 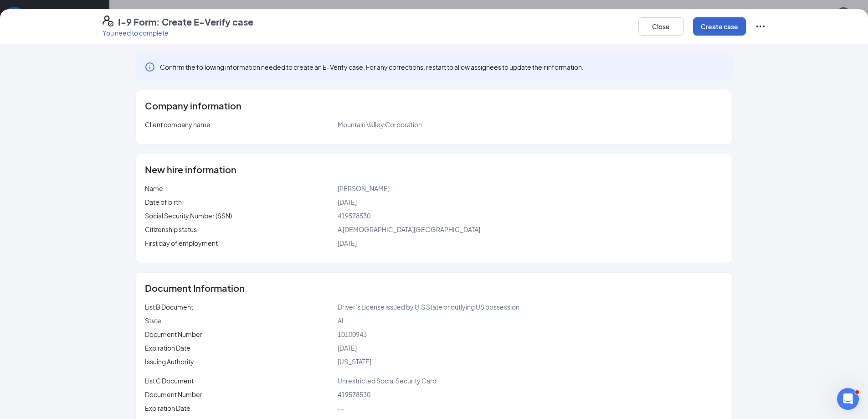 What do you see at coordinates (372, 67) in the screenshot?
I see `span: Confirm the following information needed to create an E-Verify case. For any corrections, restart...` at bounding box center [372, 67].